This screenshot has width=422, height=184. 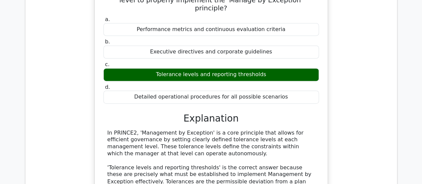 What do you see at coordinates (107, 64) in the screenshot?
I see `span: c.` at bounding box center [107, 64].